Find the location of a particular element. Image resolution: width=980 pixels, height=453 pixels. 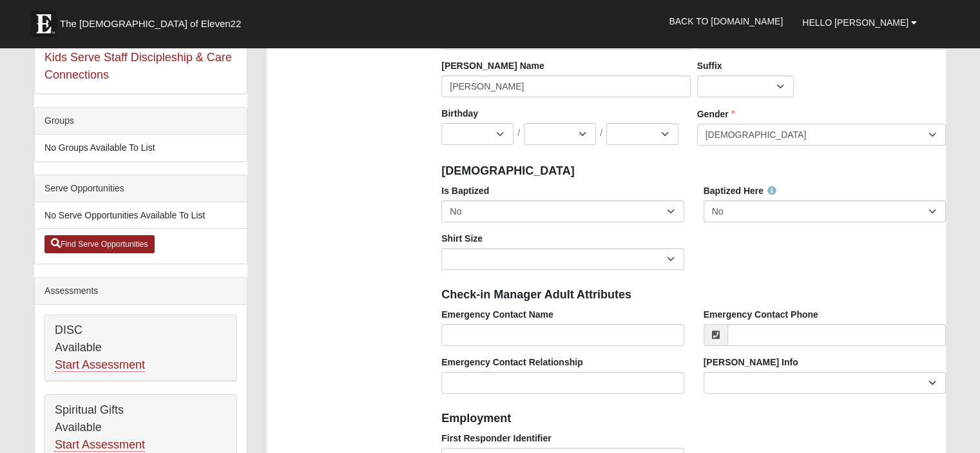

label: First Responder Identifier is located at coordinates (496, 438).